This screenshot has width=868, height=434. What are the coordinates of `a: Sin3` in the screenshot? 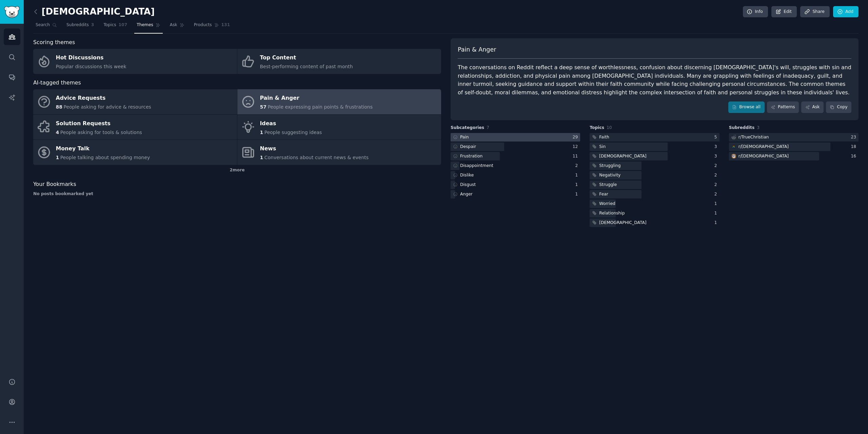 It's located at (655, 147).